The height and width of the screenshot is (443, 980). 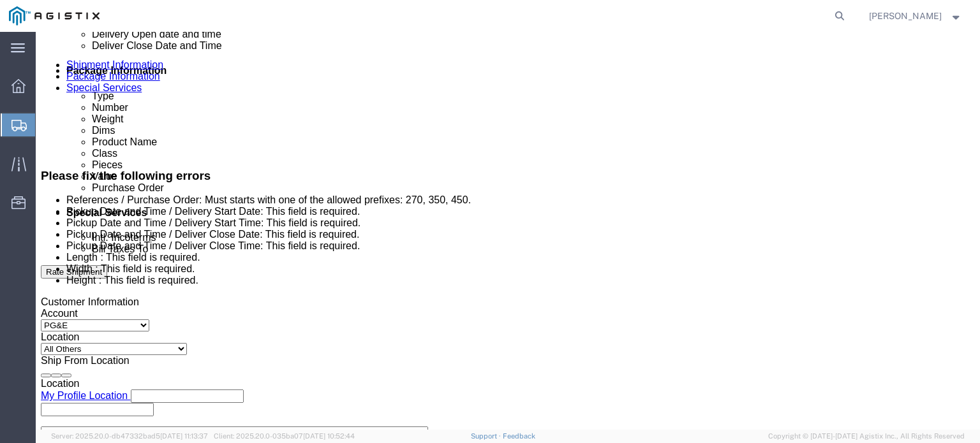 I want to click on span: Client: 2025.20.0-035ba07, so click(x=284, y=436).